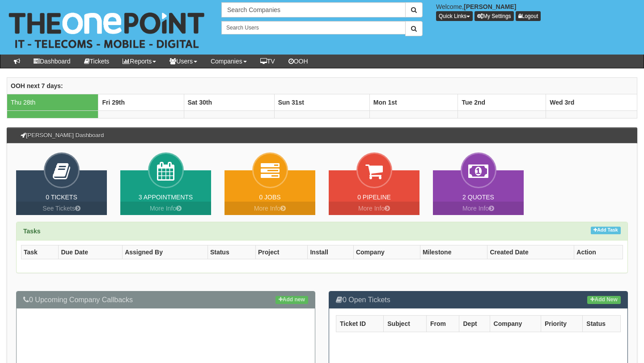 This screenshot has width=644, height=363. Describe the element at coordinates (360, 324) in the screenshot. I see `th: Ticket ID` at that location.